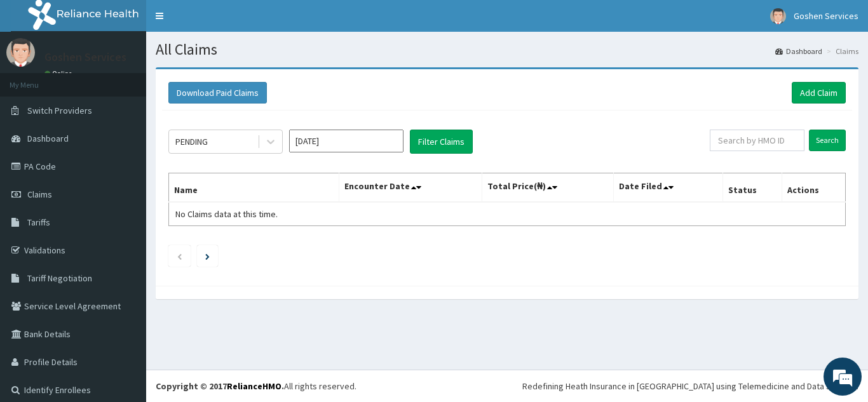 The height and width of the screenshot is (402, 868). Describe the element at coordinates (752, 188) in the screenshot. I see `th: Status` at that location.